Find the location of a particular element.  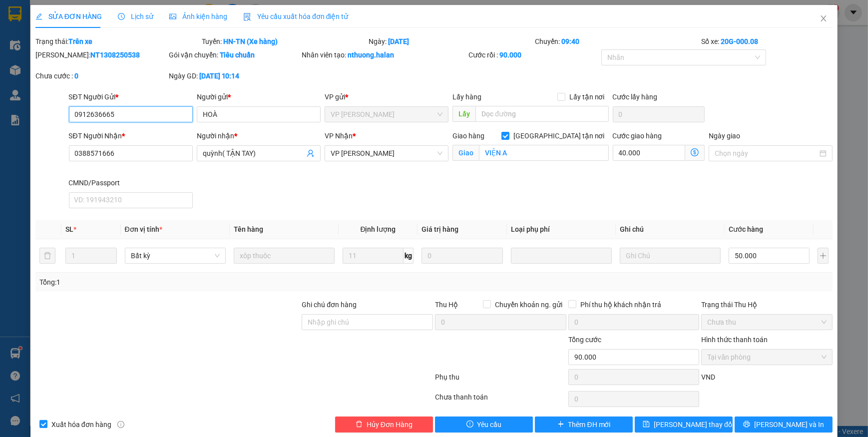

button: exclamation-circleYêu cầu is located at coordinates (484, 424).